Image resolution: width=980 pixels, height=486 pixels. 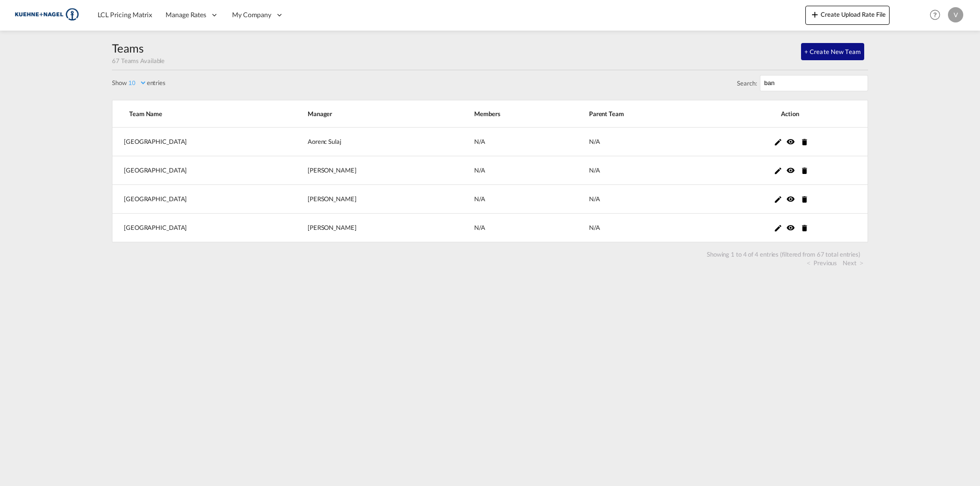 What do you see at coordinates (938, 15) in the screenshot?
I see `div: Help` at bounding box center [938, 15].